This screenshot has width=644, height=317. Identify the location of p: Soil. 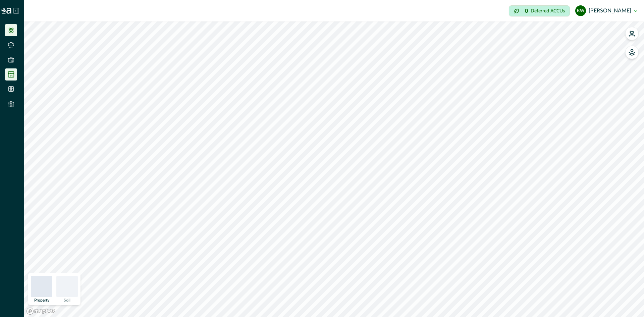
(67, 300).